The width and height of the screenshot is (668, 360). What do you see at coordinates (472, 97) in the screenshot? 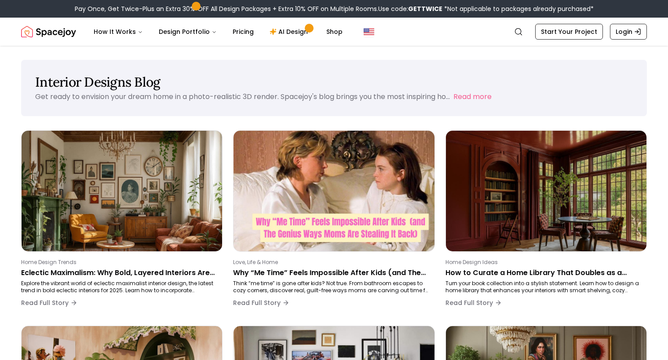
I see `button: Read more` at bounding box center [472, 97].